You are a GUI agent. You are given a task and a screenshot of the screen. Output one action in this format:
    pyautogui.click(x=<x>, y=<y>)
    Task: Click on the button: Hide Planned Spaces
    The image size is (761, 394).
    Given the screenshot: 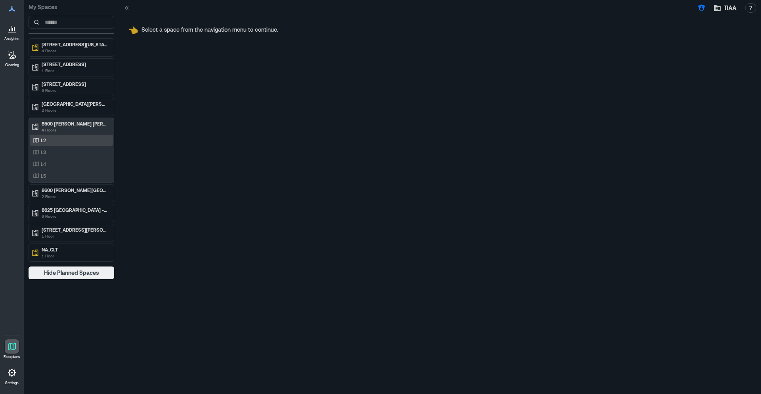 What is the action you would take?
    pyautogui.click(x=71, y=273)
    